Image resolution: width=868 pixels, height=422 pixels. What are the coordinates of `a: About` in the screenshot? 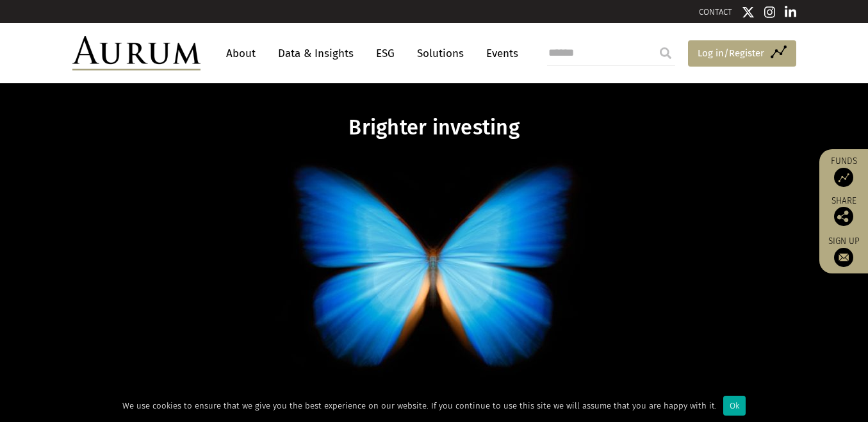 It's located at (241, 53).